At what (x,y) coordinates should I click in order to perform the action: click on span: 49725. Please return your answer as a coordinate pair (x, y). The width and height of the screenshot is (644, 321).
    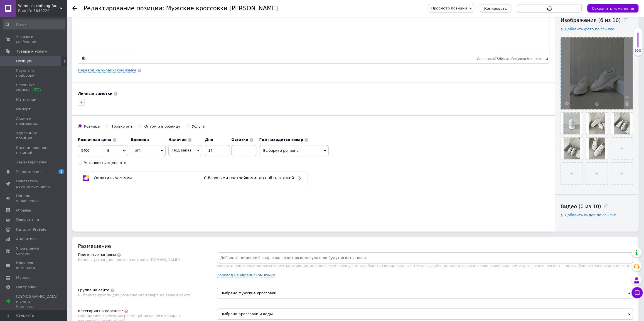
    Looking at the image, I should click on (497, 59).